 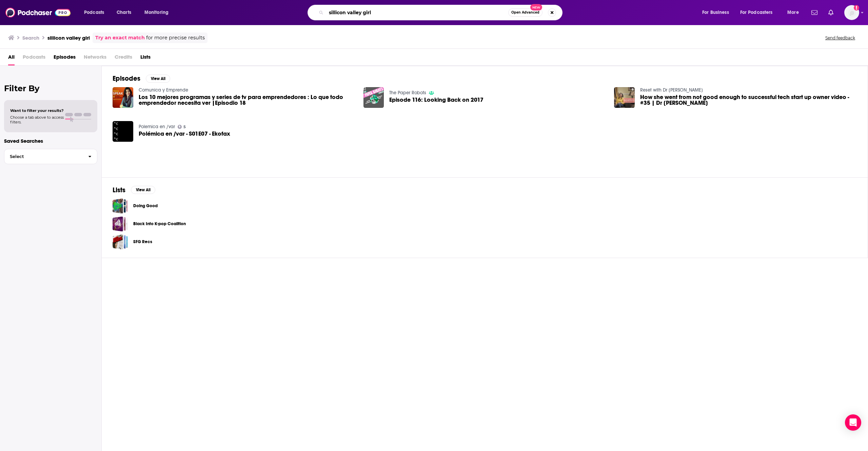 What do you see at coordinates (134, 190) in the screenshot?
I see `a: ListsView All` at bounding box center [134, 190].